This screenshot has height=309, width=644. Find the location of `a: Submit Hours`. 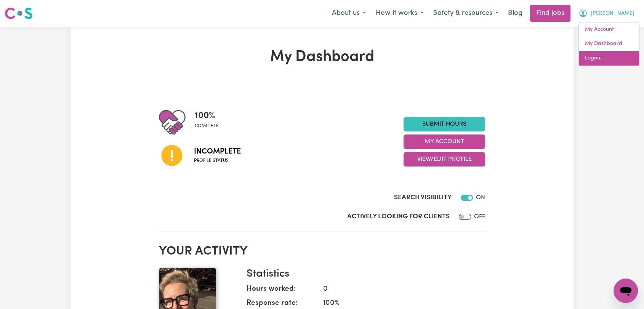

a: Submit Hours is located at coordinates (444, 124).